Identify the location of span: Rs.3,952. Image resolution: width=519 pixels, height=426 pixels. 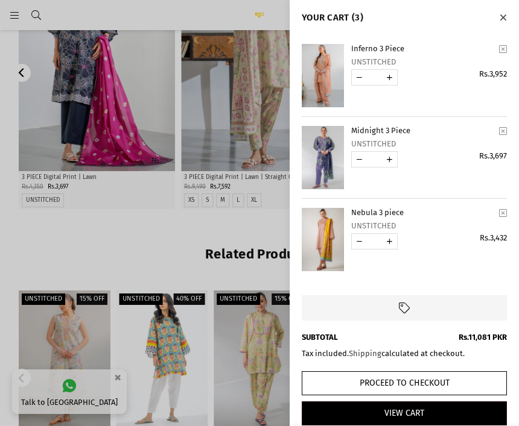
(493, 74).